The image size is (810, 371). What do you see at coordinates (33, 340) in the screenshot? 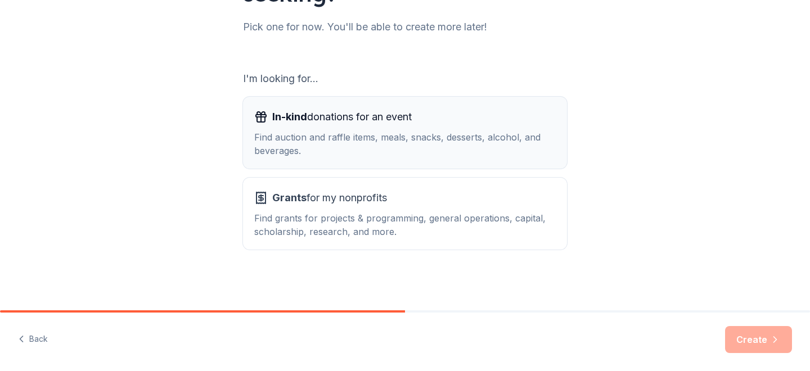
I see `button: Back` at bounding box center [33, 340].